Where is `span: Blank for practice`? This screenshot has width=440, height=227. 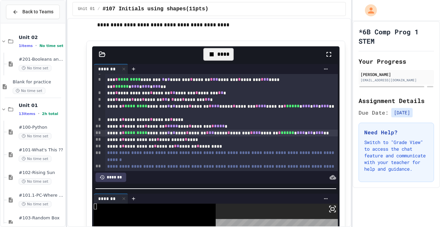 span: Blank for practice is located at coordinates (38, 82).